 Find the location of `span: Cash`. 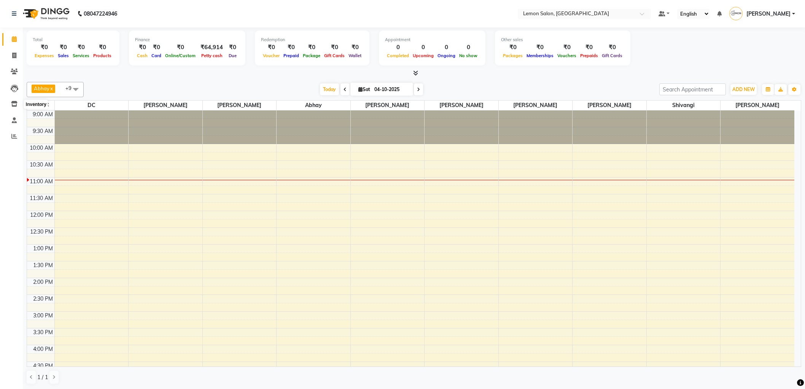

span: Cash is located at coordinates (142, 56).